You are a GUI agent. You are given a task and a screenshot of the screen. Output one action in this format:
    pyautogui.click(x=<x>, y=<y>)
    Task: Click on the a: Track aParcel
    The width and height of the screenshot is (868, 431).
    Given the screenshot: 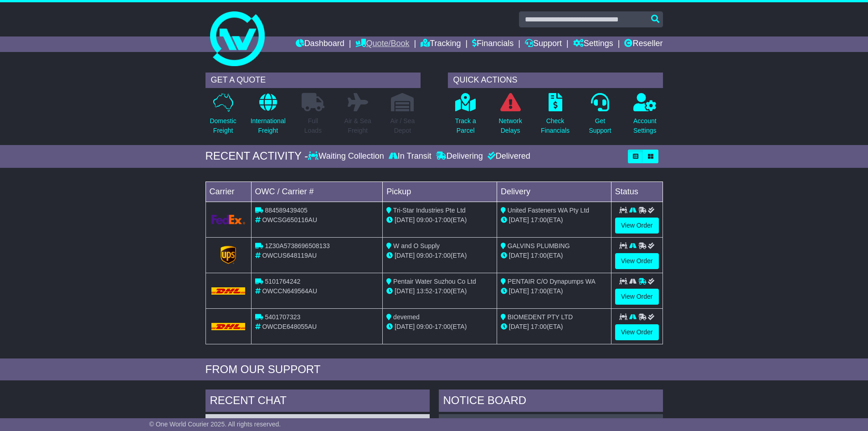 What is the action you would take?
    pyautogui.click(x=465, y=116)
    